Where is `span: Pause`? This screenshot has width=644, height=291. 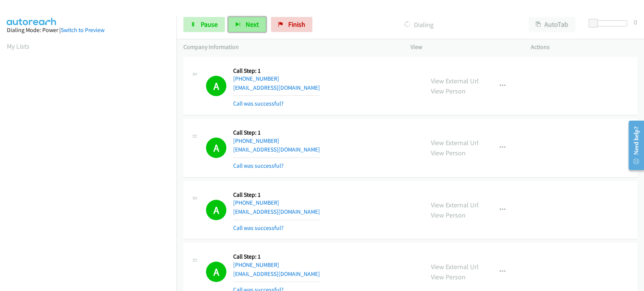
span: Pause is located at coordinates (209, 24).